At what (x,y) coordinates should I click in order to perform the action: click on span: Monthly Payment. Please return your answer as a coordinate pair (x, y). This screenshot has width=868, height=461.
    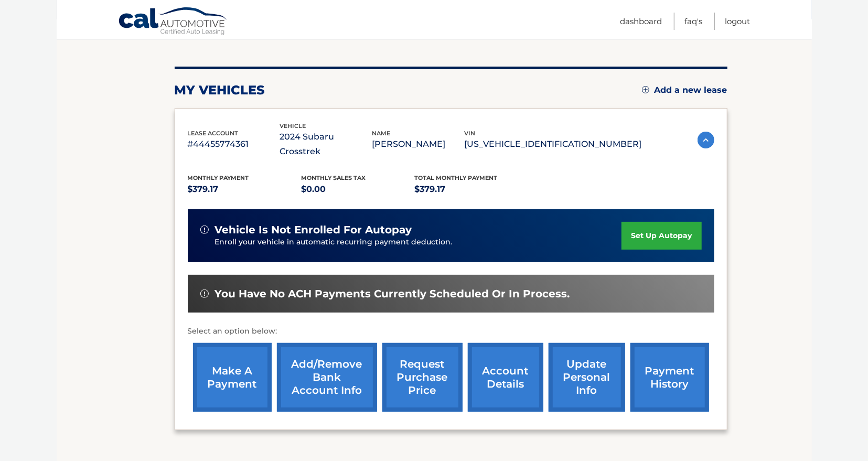
    Looking at the image, I should click on (218, 178).